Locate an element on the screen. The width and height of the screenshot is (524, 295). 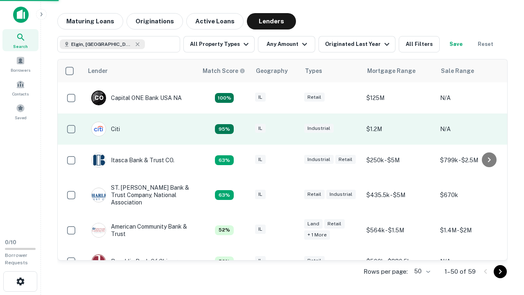
a: Search is located at coordinates (20, 40).